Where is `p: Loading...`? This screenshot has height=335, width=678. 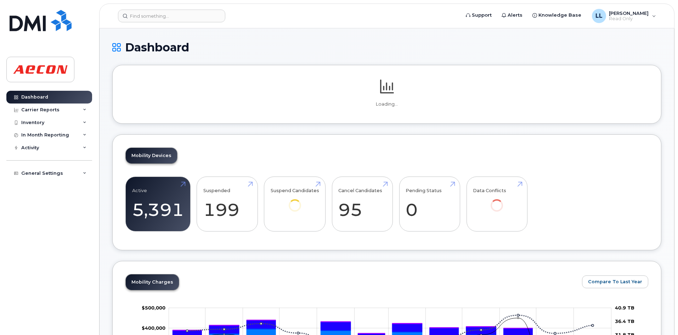
p: Loading... is located at coordinates (387, 104).